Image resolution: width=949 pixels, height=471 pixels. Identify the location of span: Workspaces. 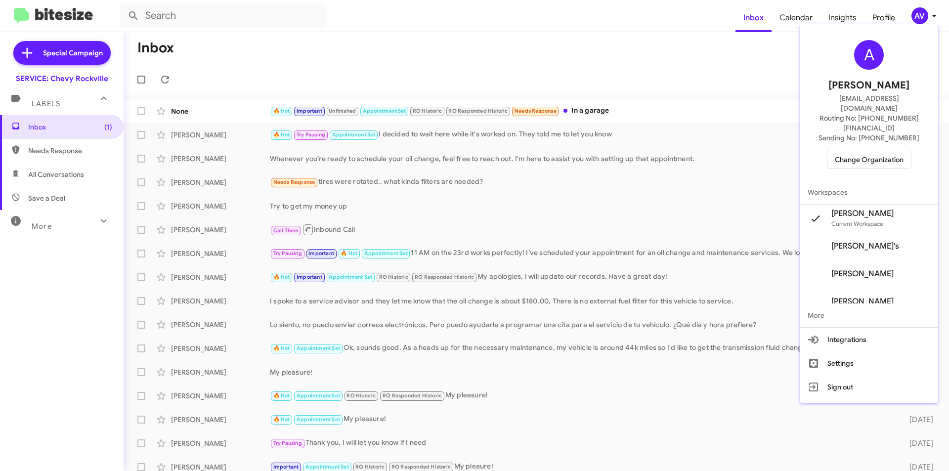
(869, 192).